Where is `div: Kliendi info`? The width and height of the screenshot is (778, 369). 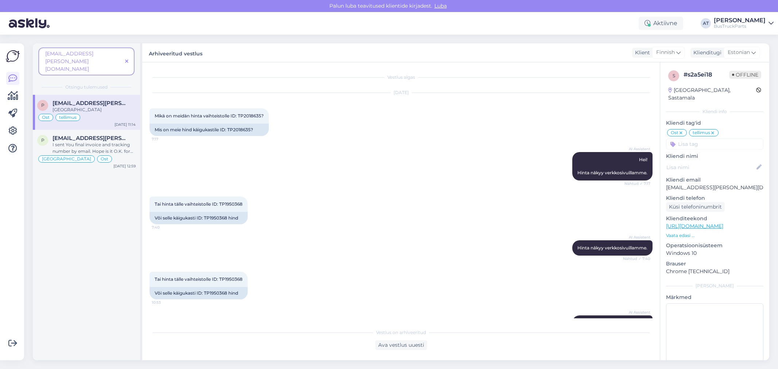
div: Kliendi info is located at coordinates (714, 112).